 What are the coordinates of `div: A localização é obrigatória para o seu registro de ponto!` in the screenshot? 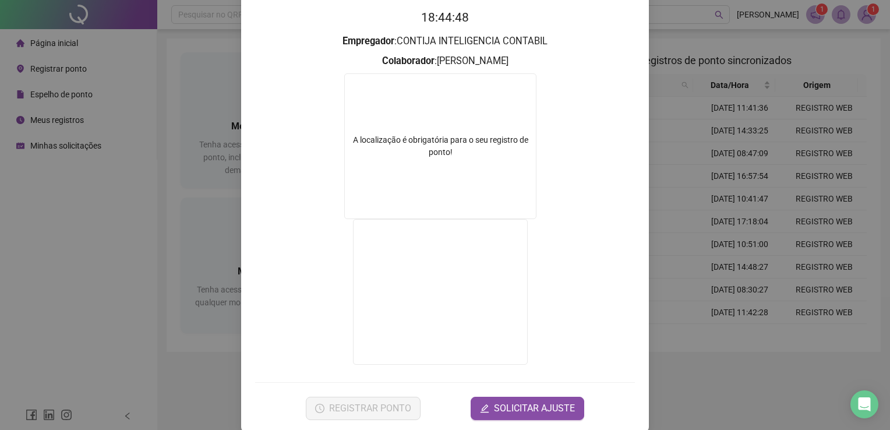 It's located at (441, 146).